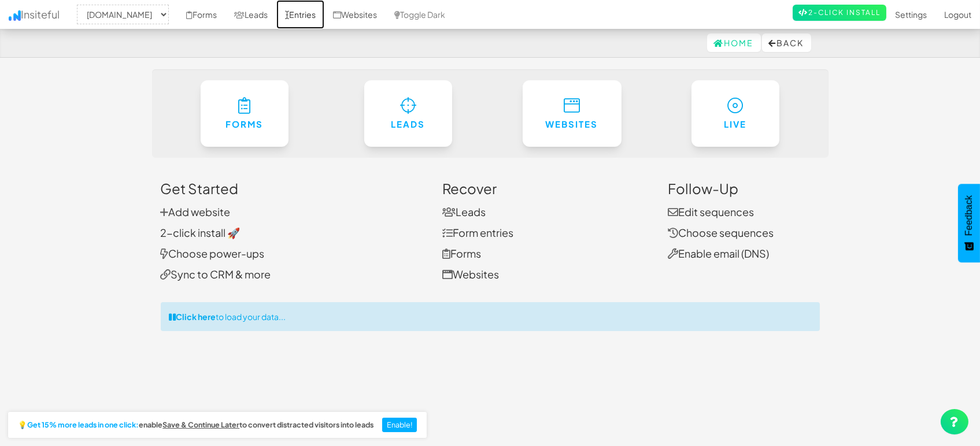 The image size is (980, 446). What do you see at coordinates (477, 232) in the screenshot?
I see `a: Form entries` at bounding box center [477, 232].